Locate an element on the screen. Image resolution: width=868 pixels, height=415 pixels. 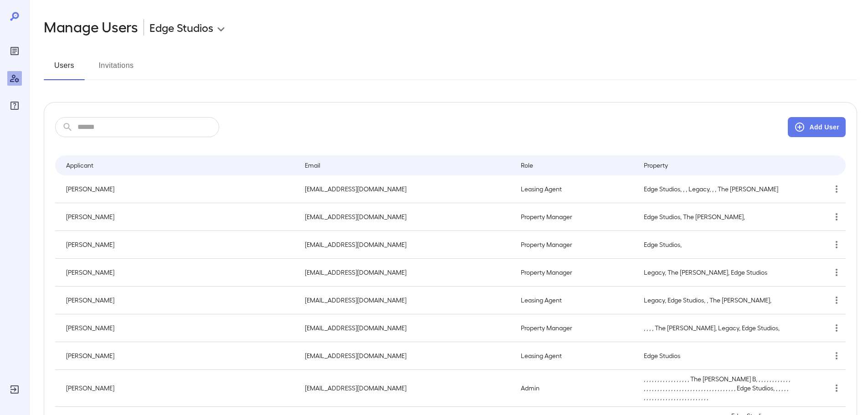
button: Users is located at coordinates (64, 69).